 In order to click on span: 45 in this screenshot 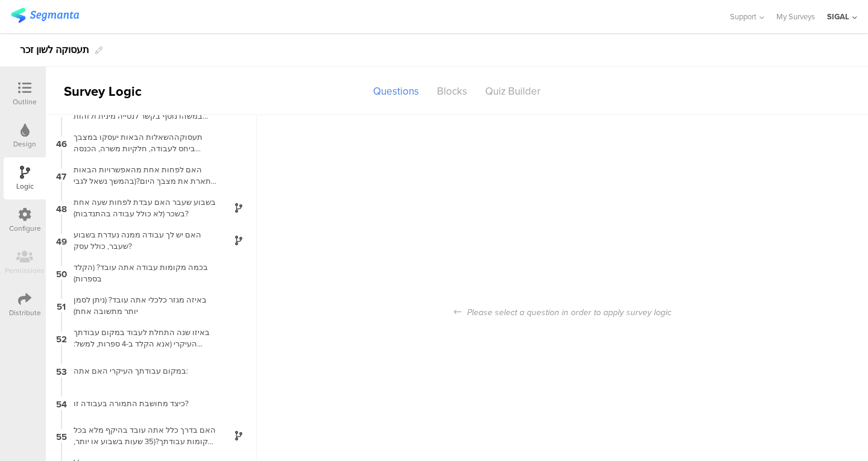, I will do `click(61, 111)`.